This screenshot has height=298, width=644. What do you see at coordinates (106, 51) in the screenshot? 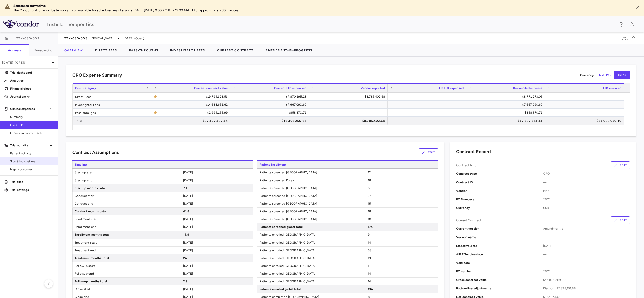
I see `button: Direct Fees` at bounding box center [106, 51].